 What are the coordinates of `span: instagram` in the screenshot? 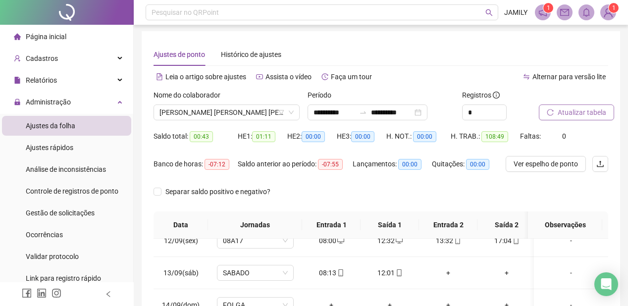 It's located at (56, 293).